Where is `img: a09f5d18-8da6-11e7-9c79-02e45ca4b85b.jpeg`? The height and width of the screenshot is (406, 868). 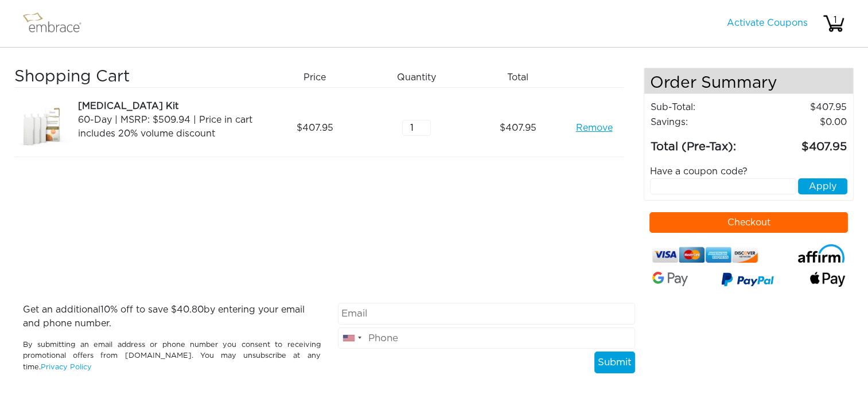
img: a09f5d18-8da6-11e7-9c79-02e45ca4b85b.jpeg is located at coordinates (43, 128).